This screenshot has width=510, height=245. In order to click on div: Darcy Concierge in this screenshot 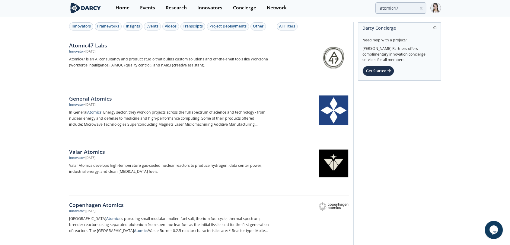, I will do `click(400, 28)`.